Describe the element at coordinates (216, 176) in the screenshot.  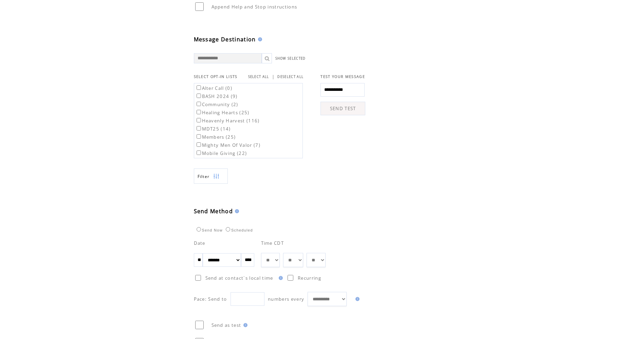
I see `img: filters.png` at that location.